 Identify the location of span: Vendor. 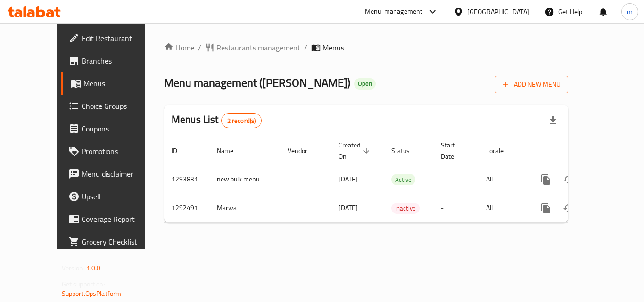
(304, 151).